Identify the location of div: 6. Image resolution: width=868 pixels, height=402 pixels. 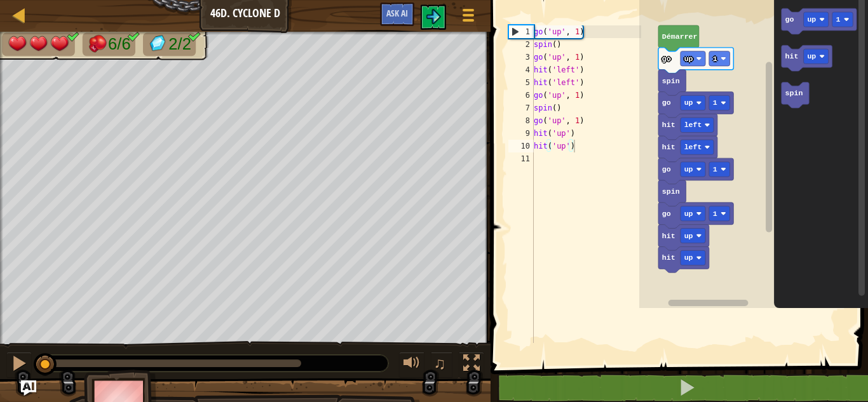
(521, 95).